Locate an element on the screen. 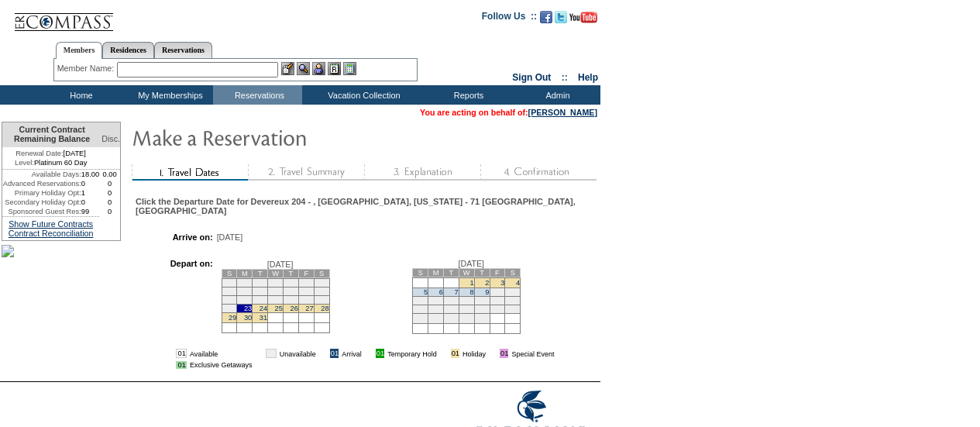 This screenshot has width=980, height=427. a: 28 is located at coordinates (325, 308).